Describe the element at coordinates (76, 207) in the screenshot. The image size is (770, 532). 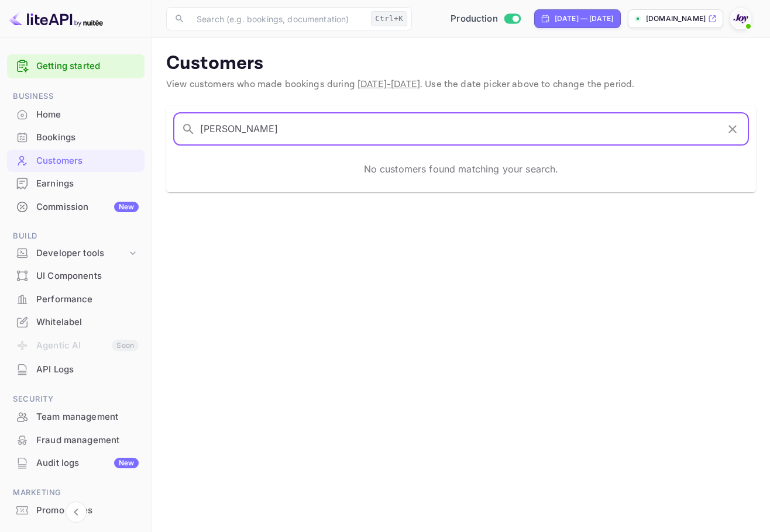
I see `div: CommissionNew` at that location.